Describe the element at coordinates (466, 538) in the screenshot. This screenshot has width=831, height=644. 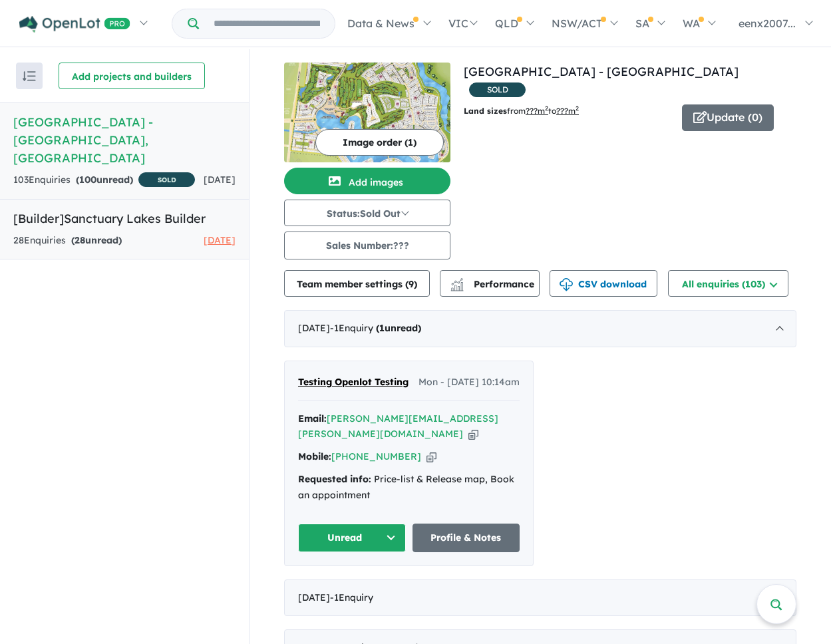
I see `a: Profile & Notes` at that location.